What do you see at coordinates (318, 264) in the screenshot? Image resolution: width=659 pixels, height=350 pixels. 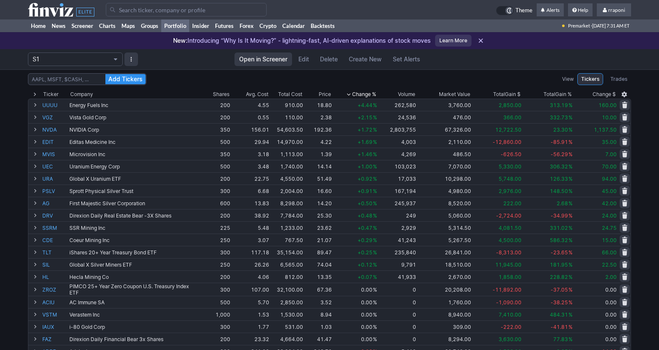 I see `td: 74.04` at bounding box center [318, 264].